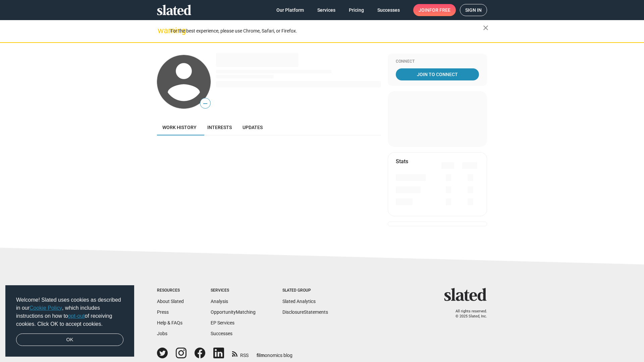 This screenshot has width=644, height=362. I want to click on a: EP Services, so click(223, 323).